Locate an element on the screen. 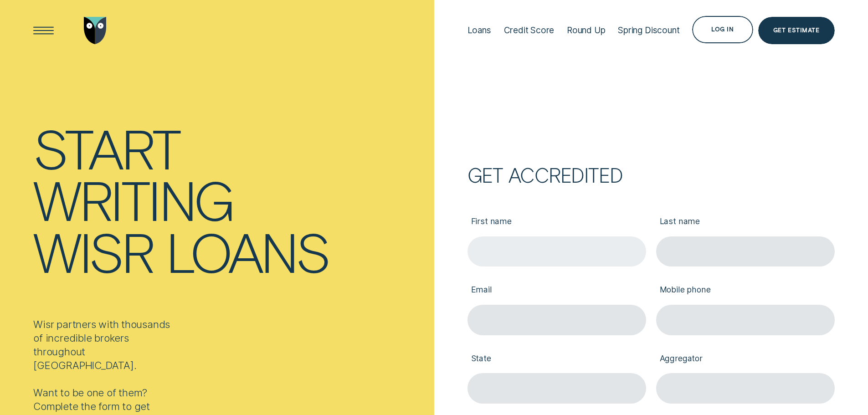 The image size is (868, 415). div: Round Up is located at coordinates (586, 30).